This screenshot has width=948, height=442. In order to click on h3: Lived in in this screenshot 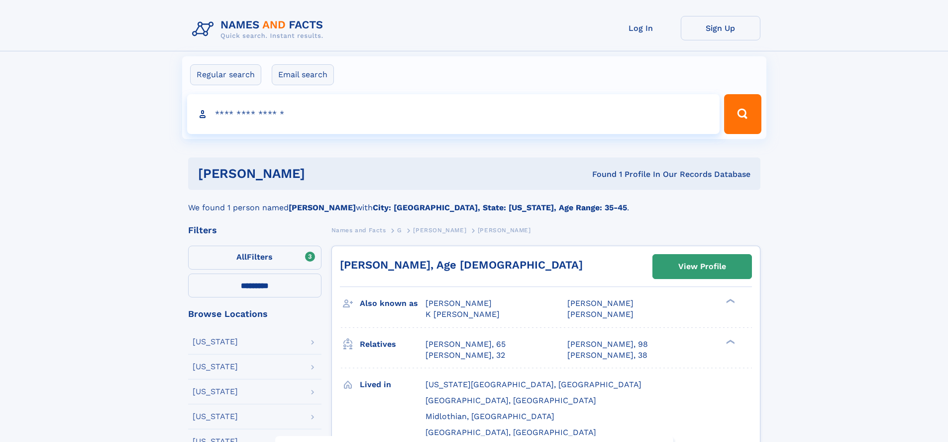, I will do `click(393, 384)`.